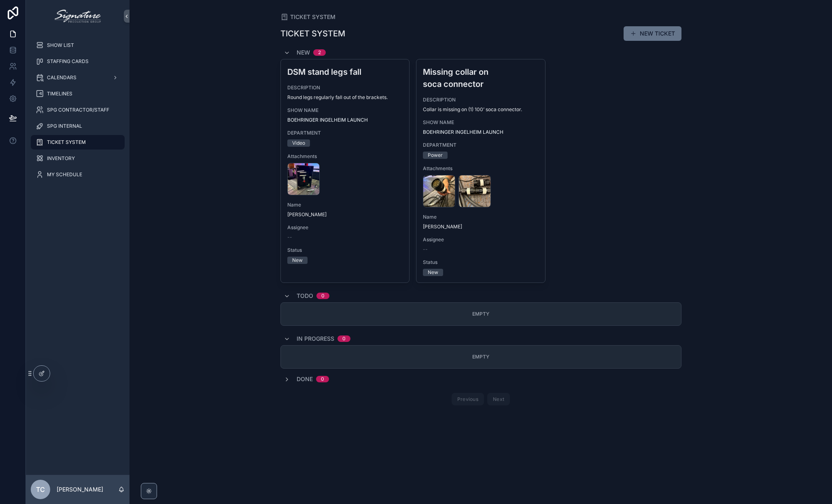 The height and width of the screenshot is (504, 832). What do you see at coordinates (78, 61) in the screenshot?
I see `a: STAFFING CARDS` at bounding box center [78, 61].